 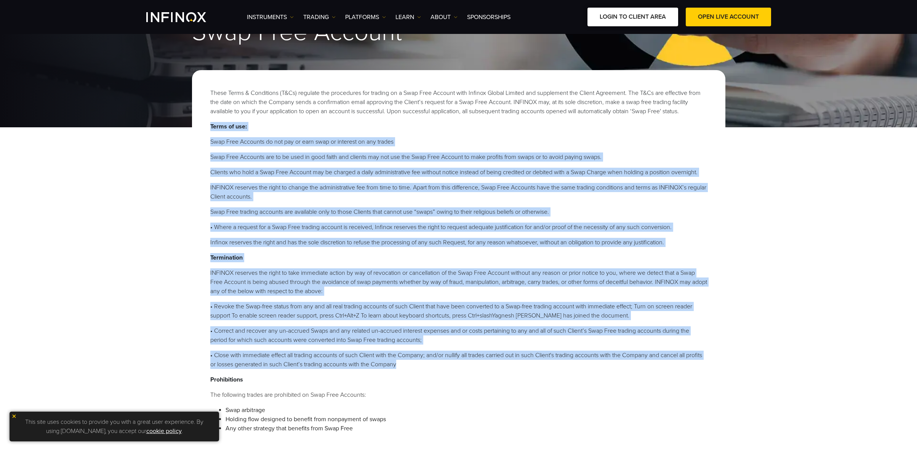 What do you see at coordinates (365, 17) in the screenshot?
I see `a: PLATFORMS` at bounding box center [365, 17].